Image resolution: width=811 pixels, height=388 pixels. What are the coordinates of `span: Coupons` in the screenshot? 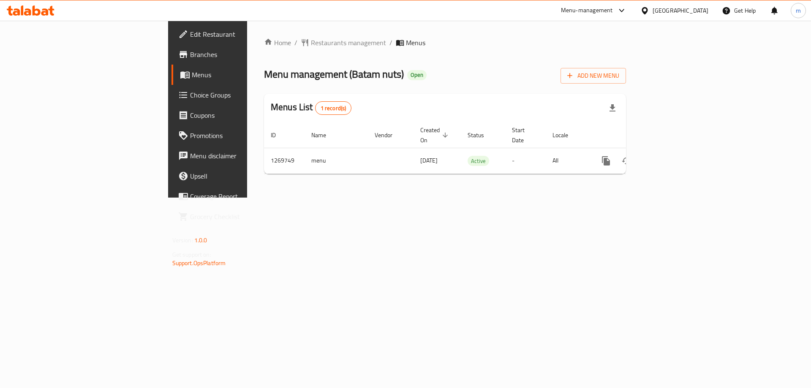 It's located at (243, 115).